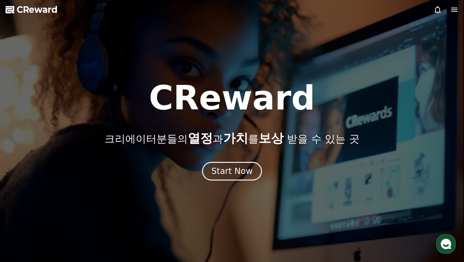  What do you see at coordinates (271, 138) in the screenshot?
I see `span: 보상` at bounding box center [271, 138].